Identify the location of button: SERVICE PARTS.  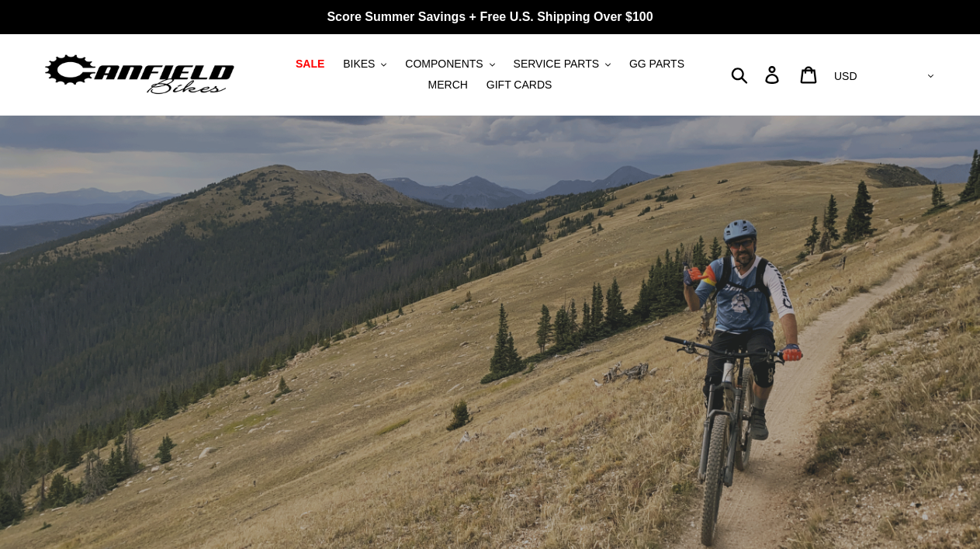
(562, 64).